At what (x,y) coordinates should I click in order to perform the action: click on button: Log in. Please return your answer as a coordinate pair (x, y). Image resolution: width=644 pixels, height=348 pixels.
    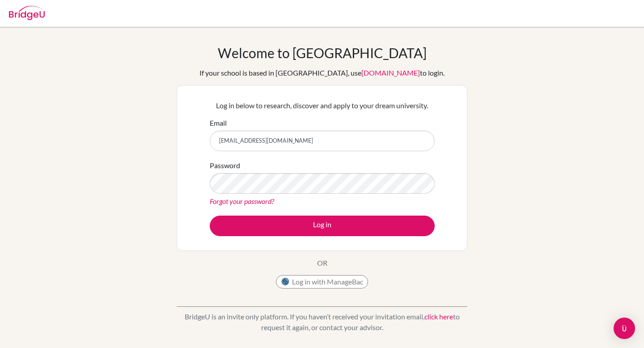
    Looking at the image, I should click on (322, 226).